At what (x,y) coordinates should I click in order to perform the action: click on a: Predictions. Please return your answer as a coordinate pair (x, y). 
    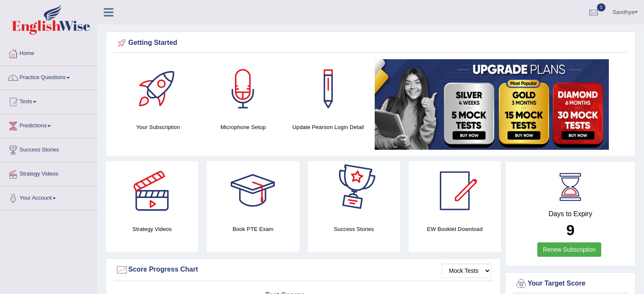
    Looking at the image, I should click on (48, 125).